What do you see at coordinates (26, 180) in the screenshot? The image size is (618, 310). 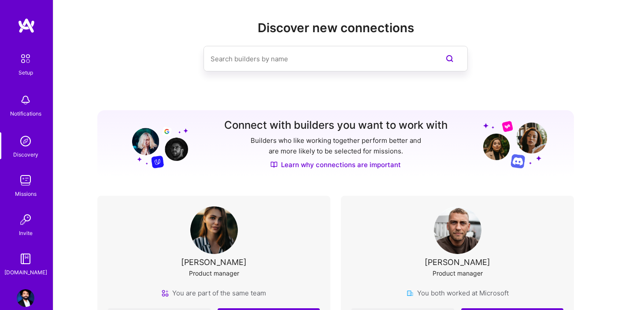 I see `img: teamwork` at bounding box center [26, 180].